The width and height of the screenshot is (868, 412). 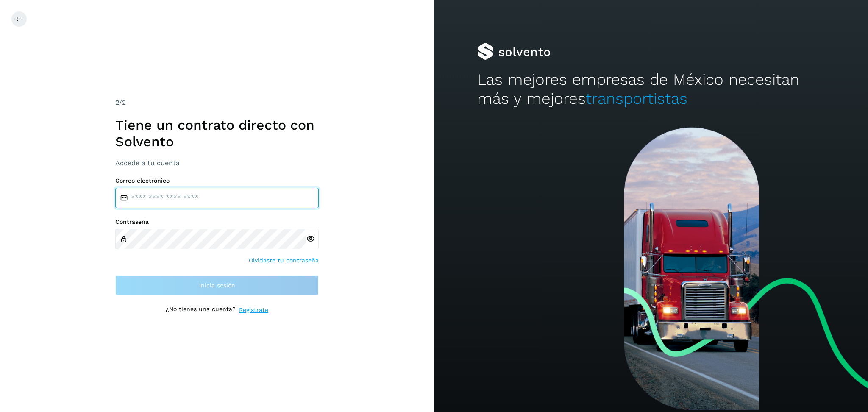 I want to click on label: Correo electrónico, so click(x=217, y=180).